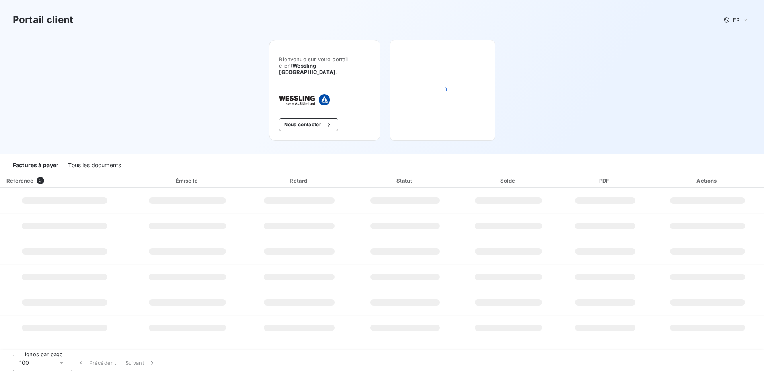  I want to click on span: Bienvenue sur votre portail client ., so click(324, 66).